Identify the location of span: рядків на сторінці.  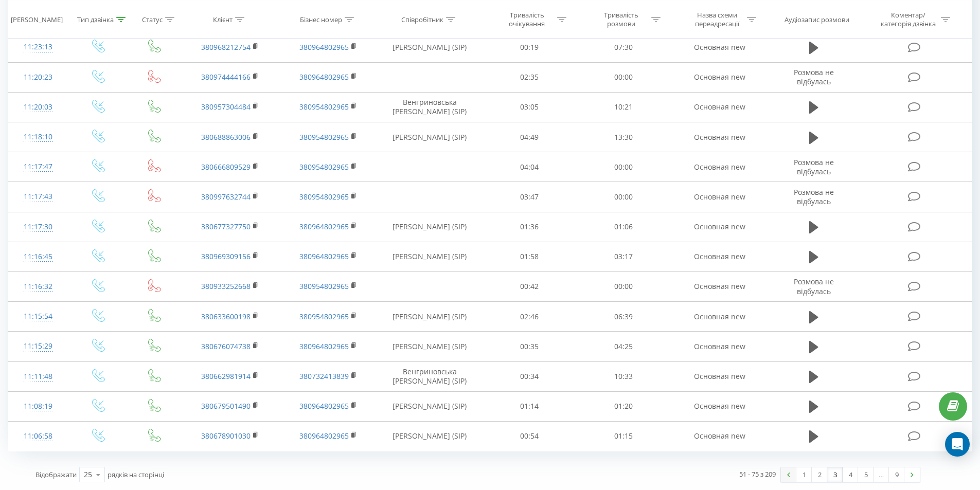
(136, 475).